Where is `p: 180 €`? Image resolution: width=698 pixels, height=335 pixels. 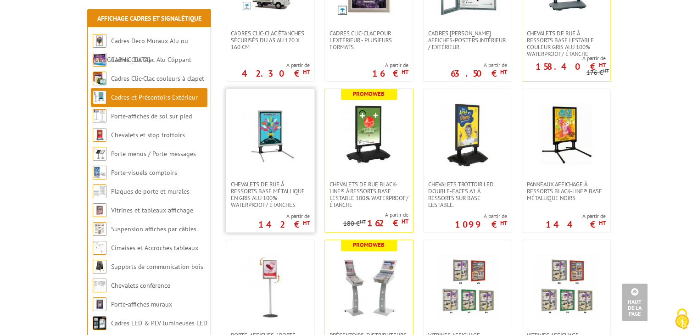
p: 180 € is located at coordinates (354, 224).